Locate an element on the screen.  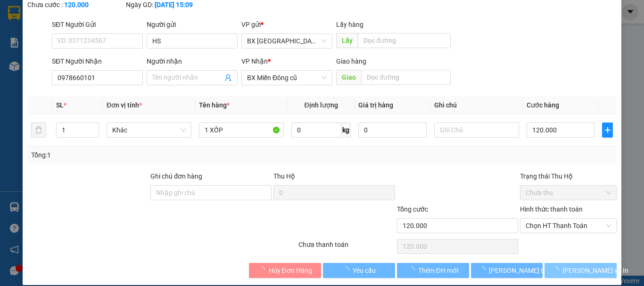
span: Định lượng is located at coordinates (321, 105).